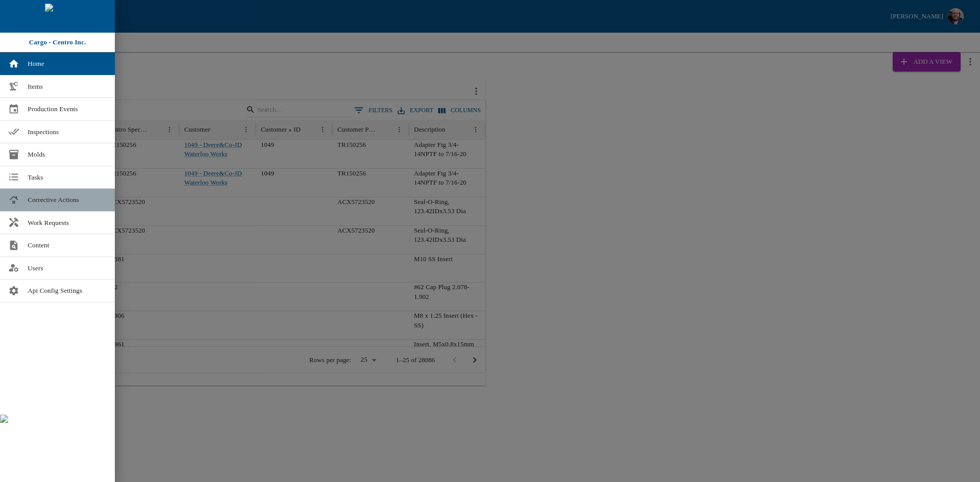 This screenshot has height=482, width=980. What do you see at coordinates (58, 42) in the screenshot?
I see `p: Cargo - Centro Inc.` at bounding box center [58, 42].